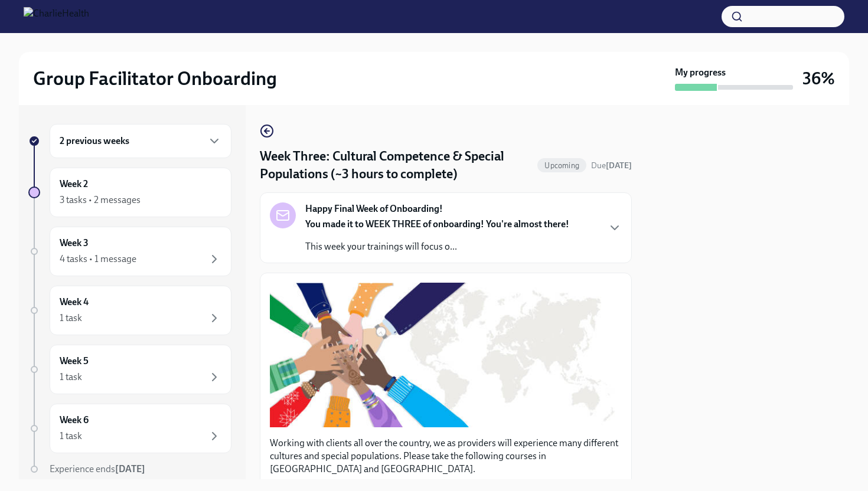 Image resolution: width=868 pixels, height=491 pixels. Describe the element at coordinates (74, 420) in the screenshot. I see `h6: Week 6` at that location.